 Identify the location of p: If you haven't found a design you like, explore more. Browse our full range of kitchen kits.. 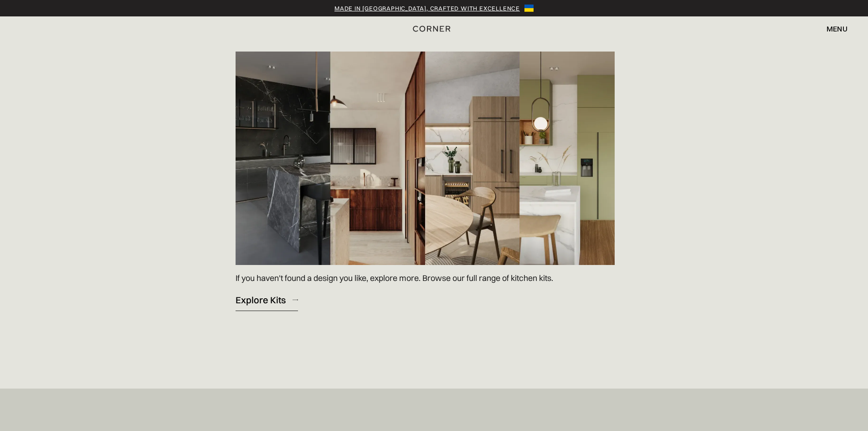
(394, 278).